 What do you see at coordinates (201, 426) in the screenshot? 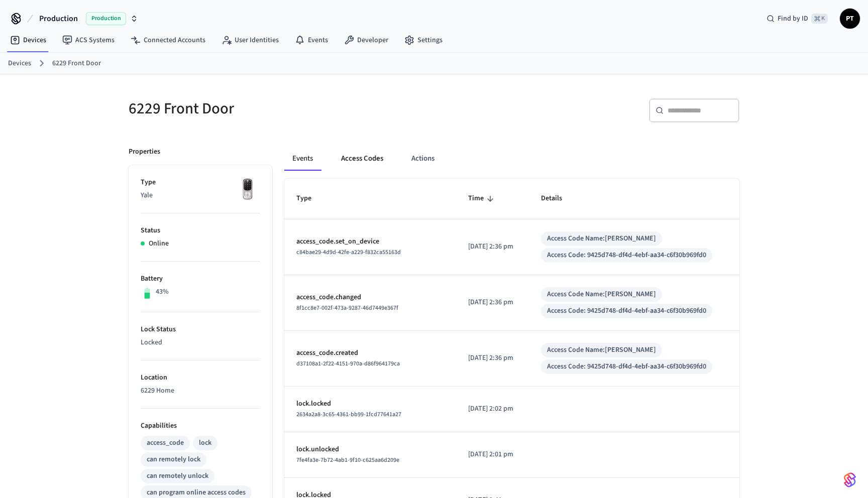
I see `p: Capabilities` at bounding box center [201, 426].